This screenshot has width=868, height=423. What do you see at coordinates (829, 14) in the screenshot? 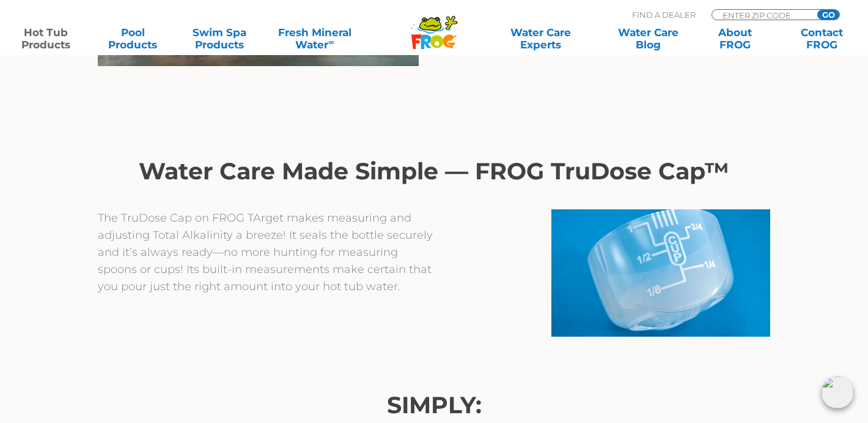
I see `input: GO` at bounding box center [829, 14].